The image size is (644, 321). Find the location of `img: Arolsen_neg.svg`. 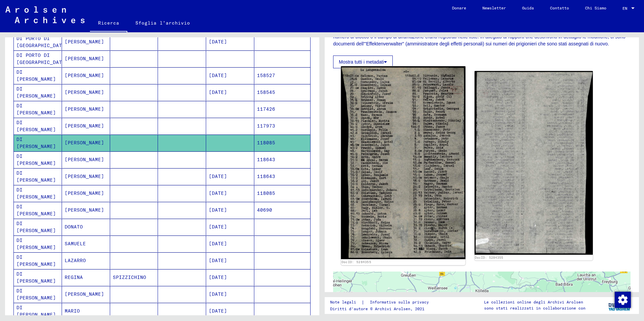

img: Arolsen_neg.svg is located at coordinates (45, 15).